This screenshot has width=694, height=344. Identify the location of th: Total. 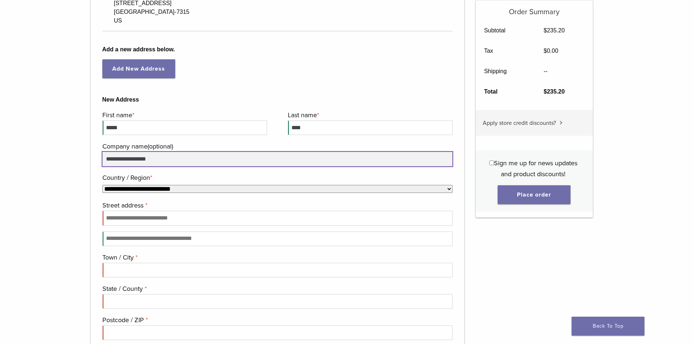
(506, 92).